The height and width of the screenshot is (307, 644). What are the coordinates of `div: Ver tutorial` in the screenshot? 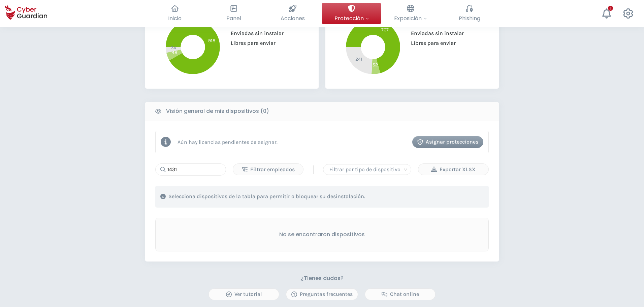 It's located at (244, 294).